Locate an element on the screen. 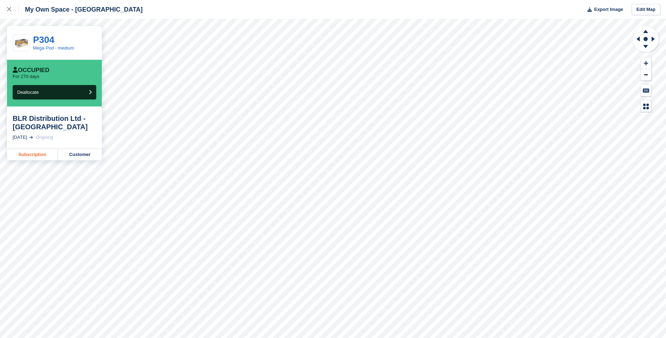 This screenshot has height=338, width=666. button: Zoom Out is located at coordinates (646, 75).